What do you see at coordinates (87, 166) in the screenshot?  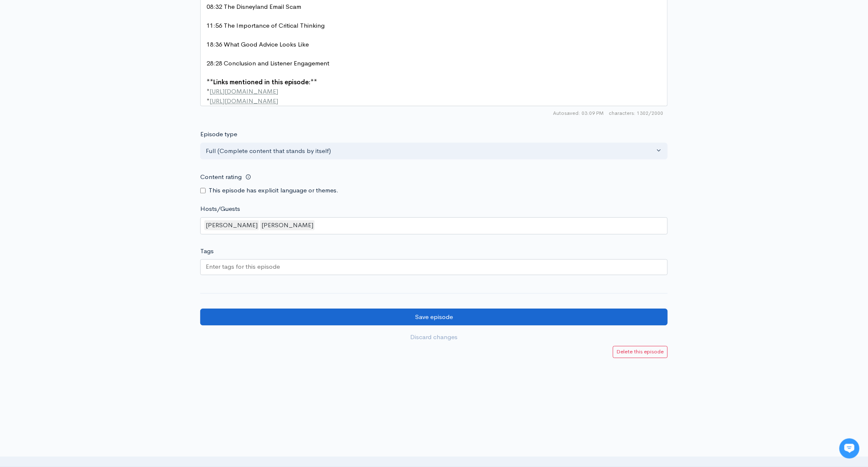 I see `input: Search articles` at bounding box center [87, 166].